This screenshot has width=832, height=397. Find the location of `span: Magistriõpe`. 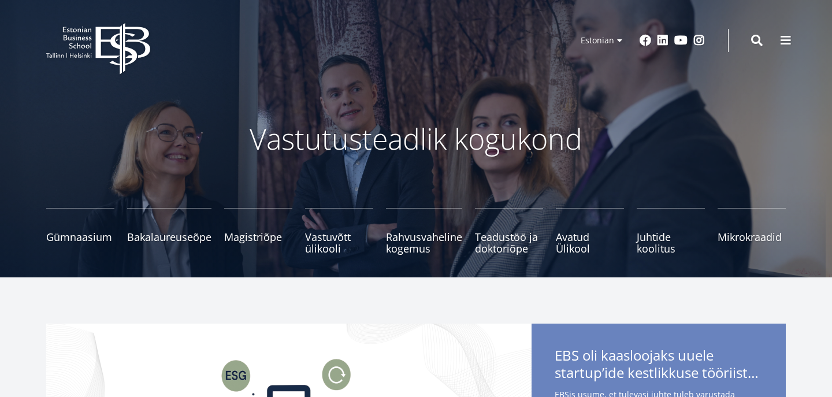

span: Magistriõpe is located at coordinates (258, 237).